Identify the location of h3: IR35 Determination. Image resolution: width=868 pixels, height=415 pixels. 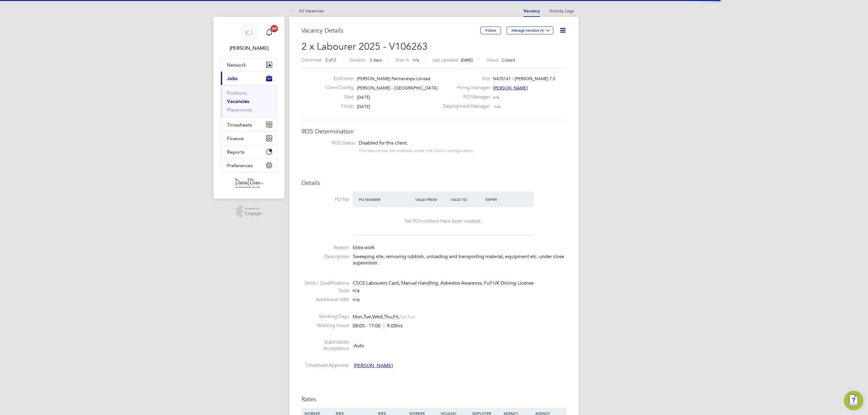
(434, 131).